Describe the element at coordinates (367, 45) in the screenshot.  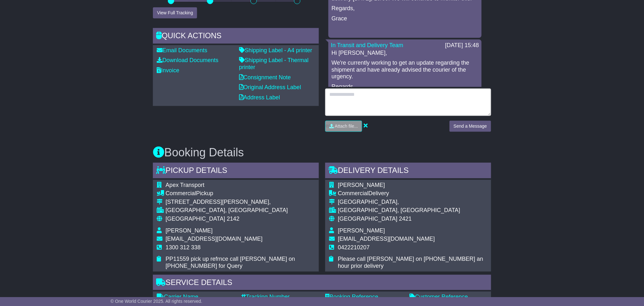
I see `a: In Transit and Delivery Team` at that location.